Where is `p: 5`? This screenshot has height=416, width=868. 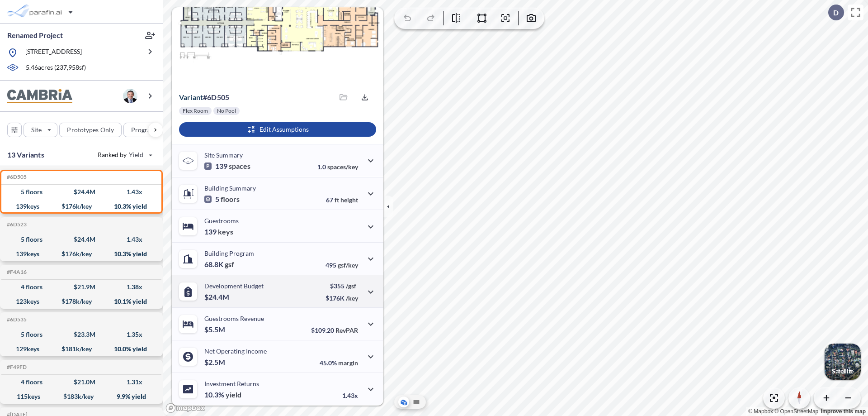
p: 5 is located at coordinates (222, 199).